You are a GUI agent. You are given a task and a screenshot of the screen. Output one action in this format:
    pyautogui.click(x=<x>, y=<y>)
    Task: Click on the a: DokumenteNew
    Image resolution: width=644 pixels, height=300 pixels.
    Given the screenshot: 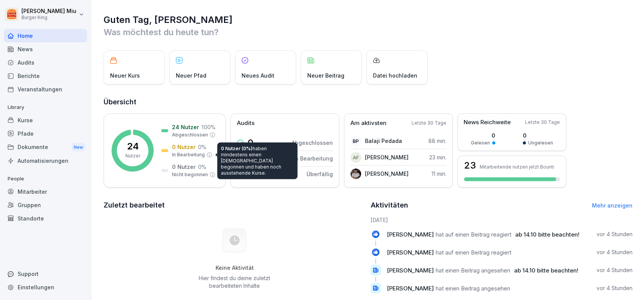 What is the action you would take?
    pyautogui.click(x=46, y=147)
    